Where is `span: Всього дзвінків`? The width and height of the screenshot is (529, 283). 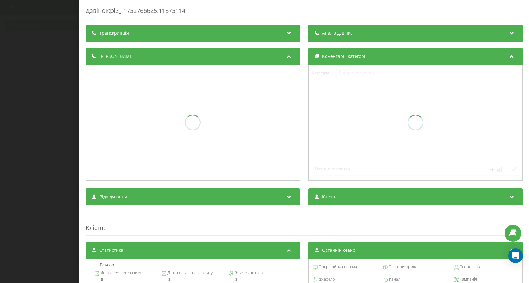
span: Всього дзвінків is located at coordinates (248, 273).